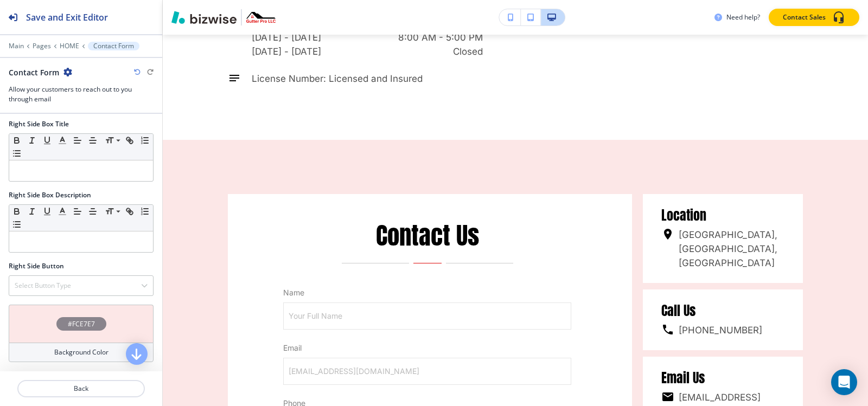  I want to click on h3: Need help?, so click(743, 17).